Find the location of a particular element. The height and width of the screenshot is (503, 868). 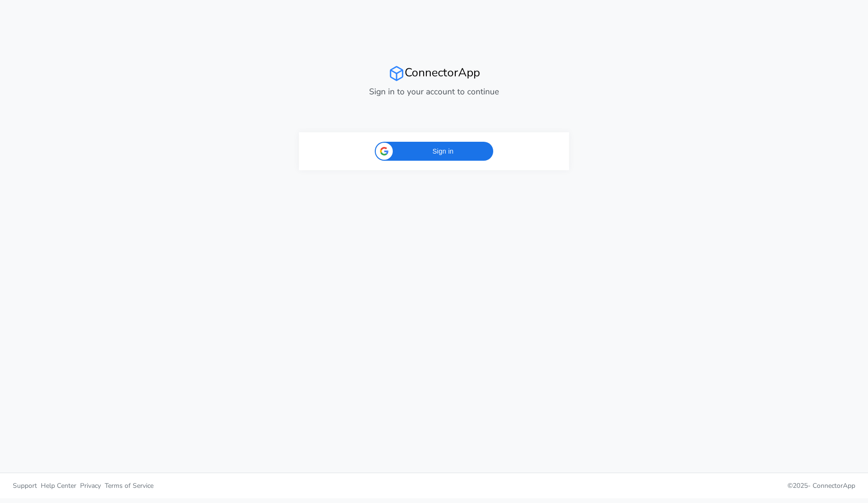

span: Privacy is located at coordinates (90, 485).